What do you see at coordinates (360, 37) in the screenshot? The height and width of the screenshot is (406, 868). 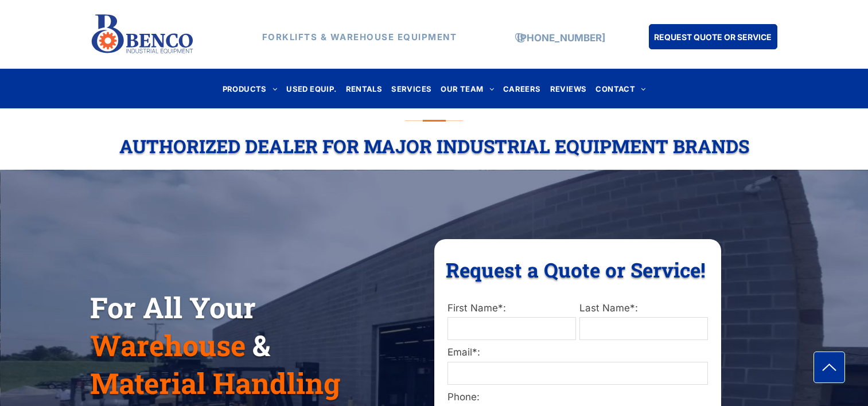 I see `strong: FORKLIFTS & WAREHOUSE EQUIPMENT` at bounding box center [360, 37].